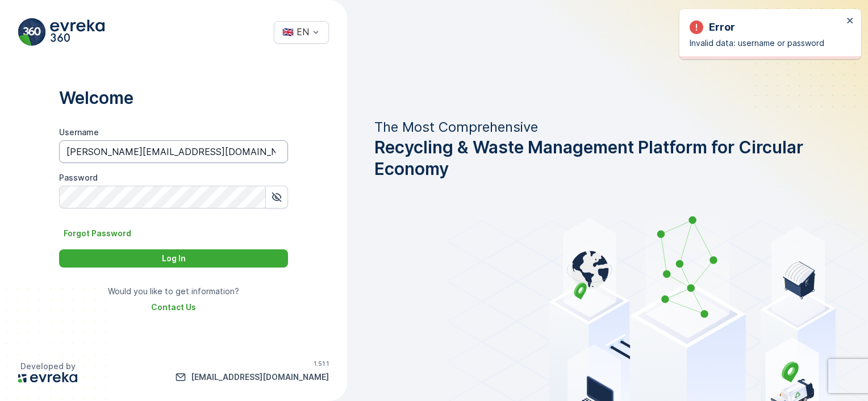 The image size is (868, 401). I want to click on label: Username, so click(79, 132).